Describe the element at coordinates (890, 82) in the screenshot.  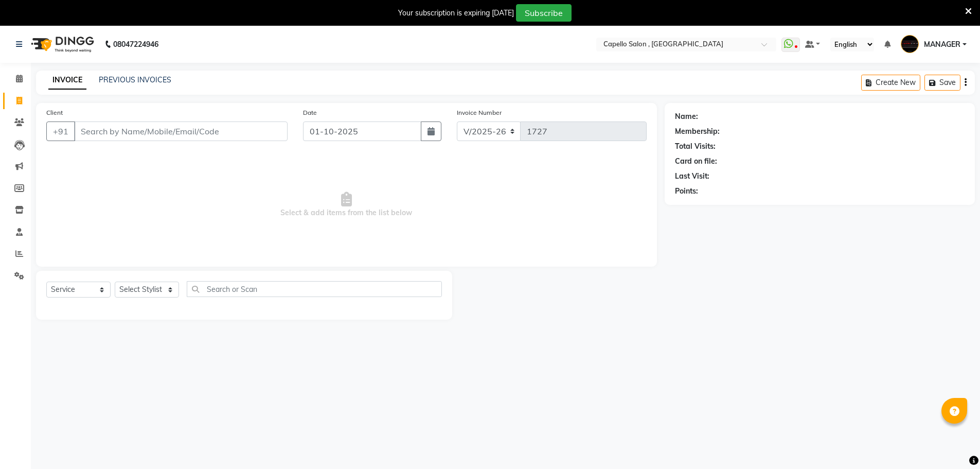
I see `button: Create New` at that location.